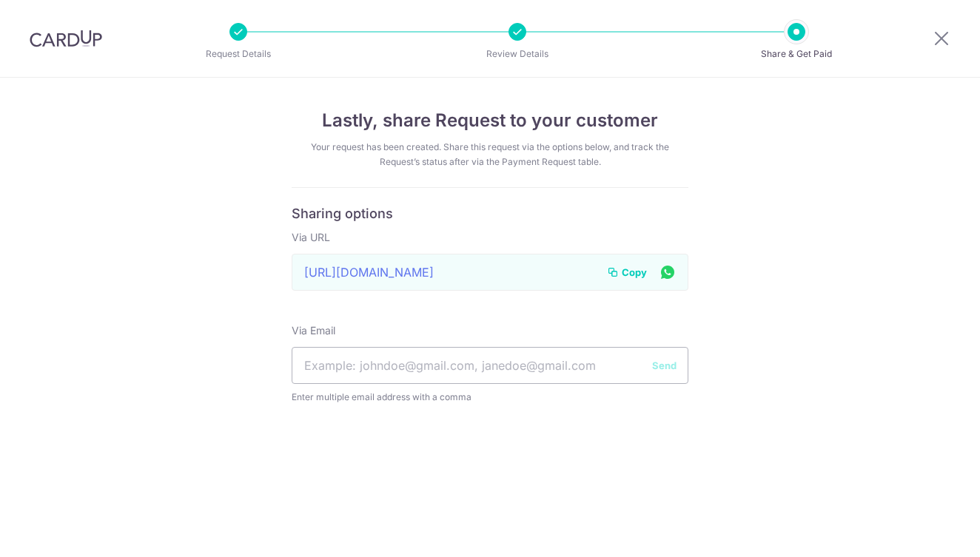 The width and height of the screenshot is (980, 557). What do you see at coordinates (238, 54) in the screenshot?
I see `p: Request Details` at bounding box center [238, 54].